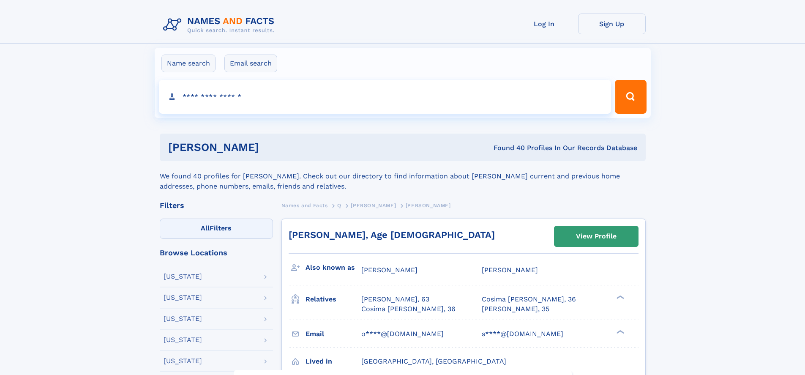  Describe the element at coordinates (507, 148) in the screenshot. I see `div: Found 40 Profiles In Our Records Database` at that location.